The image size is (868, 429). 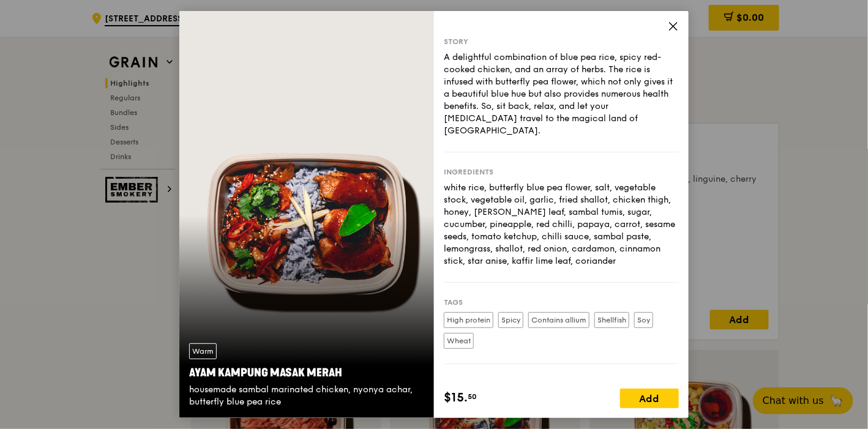 What do you see at coordinates (307, 396) in the screenshot?
I see `div: housemade sambal marinated chicken, nyonya achar, butterfly blue pea rice` at bounding box center [307, 396].